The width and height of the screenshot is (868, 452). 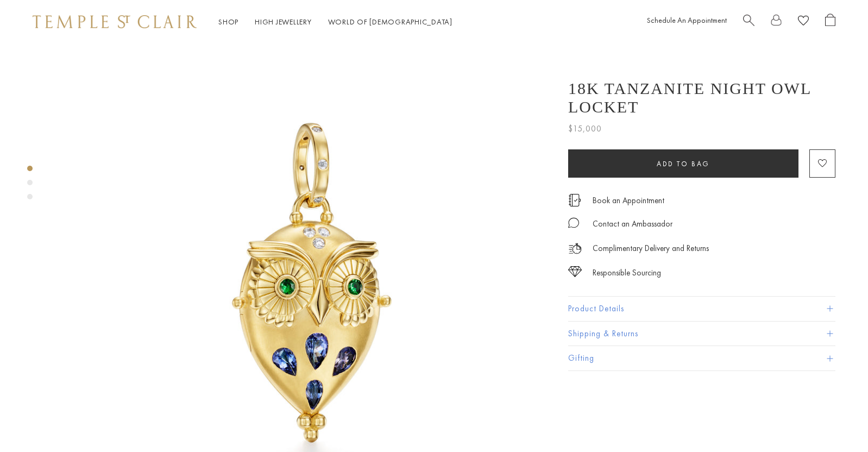 I want to click on img: Temple St. Clair, so click(x=114, y=22).